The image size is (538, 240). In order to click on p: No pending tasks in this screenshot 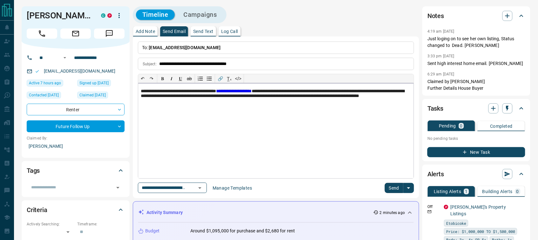, I will do `click(476, 139)`.